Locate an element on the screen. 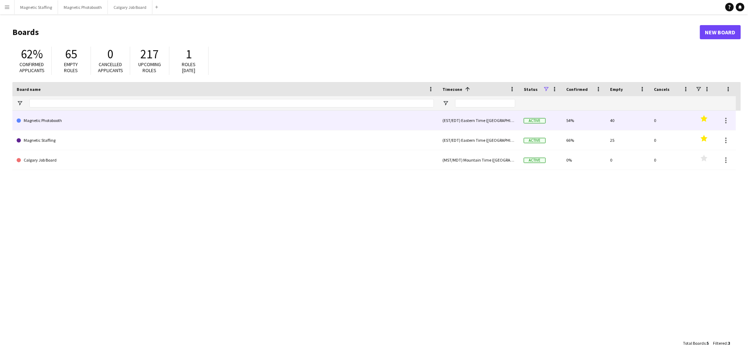 The height and width of the screenshot is (361, 748). a: New Board is located at coordinates (720, 32).